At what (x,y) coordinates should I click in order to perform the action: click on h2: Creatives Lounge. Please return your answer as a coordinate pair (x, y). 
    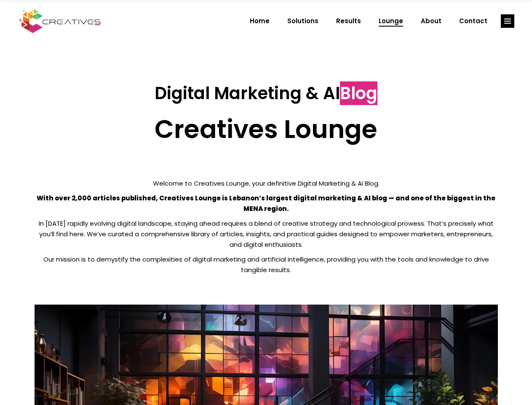
    Looking at the image, I should click on (266, 129).